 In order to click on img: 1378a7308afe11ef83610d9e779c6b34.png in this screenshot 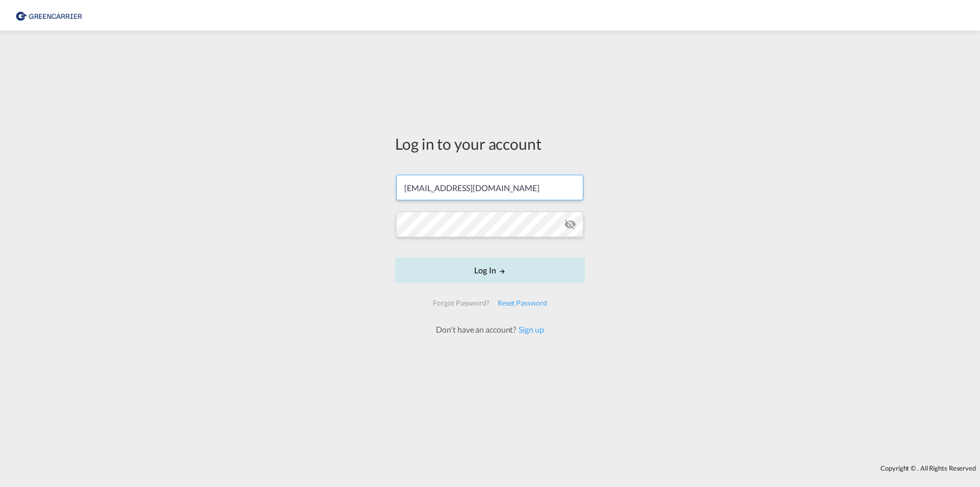, I will do `click(50, 15)`.